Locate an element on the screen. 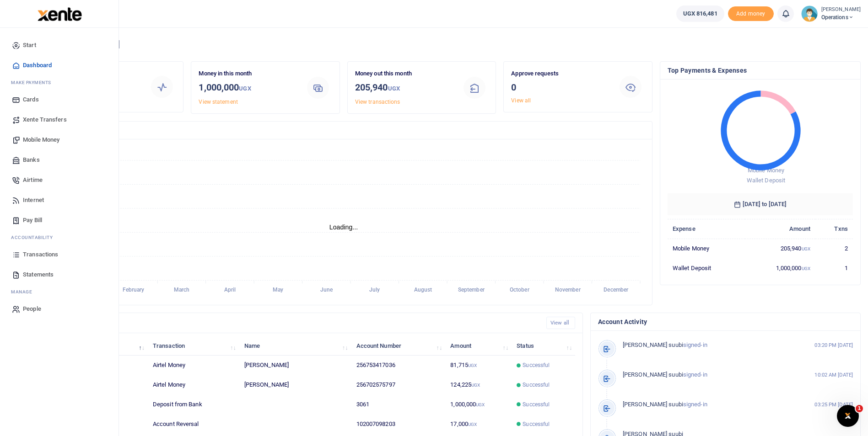 This screenshot has height=436, width=868. td: 102007098203 is located at coordinates (398, 424).